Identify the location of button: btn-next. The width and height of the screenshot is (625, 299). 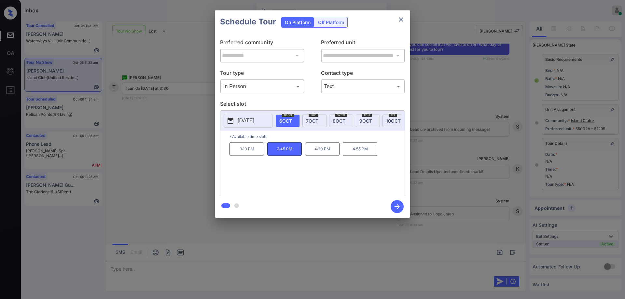
(397, 207).